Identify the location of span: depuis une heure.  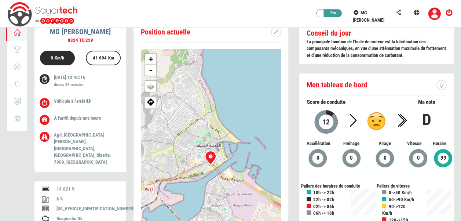
(85, 118).